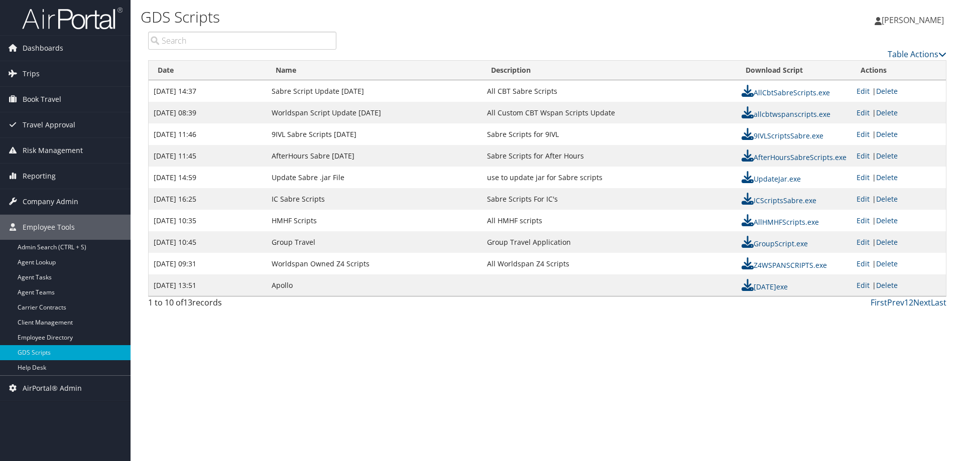 This screenshot has width=964, height=461. What do you see at coordinates (609, 177) in the screenshot?
I see `td: use to update jar for Sabre scripts` at bounding box center [609, 177].